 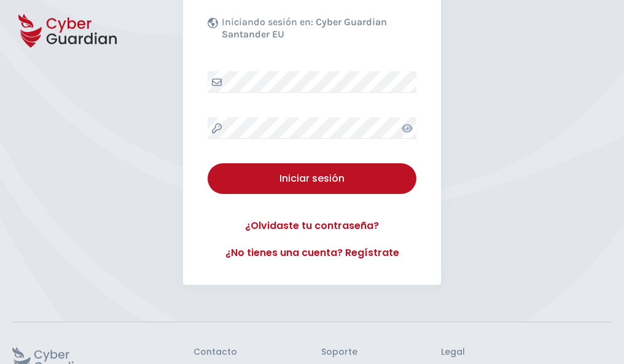 What do you see at coordinates (312, 226) in the screenshot?
I see `a: ¿Olvidaste tu contraseña?` at bounding box center [312, 226].